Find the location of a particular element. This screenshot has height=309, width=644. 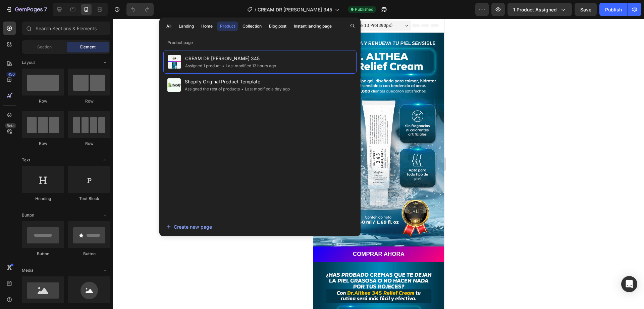

span: Button is located at coordinates (28, 215).